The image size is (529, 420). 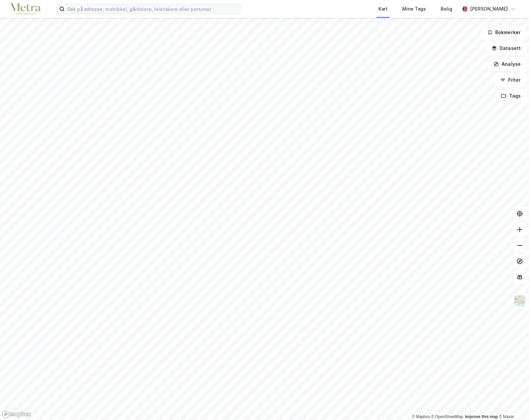 I want to click on div: Mine Tags, so click(x=414, y=9).